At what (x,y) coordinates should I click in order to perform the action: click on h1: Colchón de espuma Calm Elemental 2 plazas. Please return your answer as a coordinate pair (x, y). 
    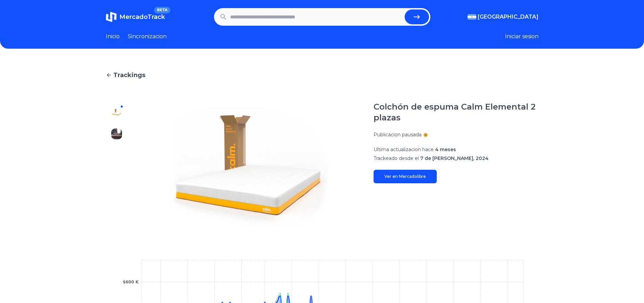
    Looking at the image, I should click on (456, 113).